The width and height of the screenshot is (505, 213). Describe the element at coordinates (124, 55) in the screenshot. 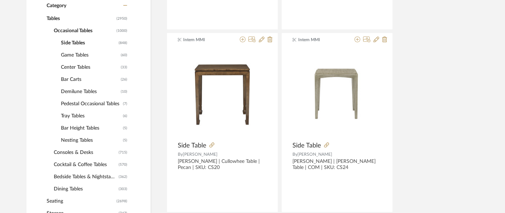

I see `span: (60)` at that location.